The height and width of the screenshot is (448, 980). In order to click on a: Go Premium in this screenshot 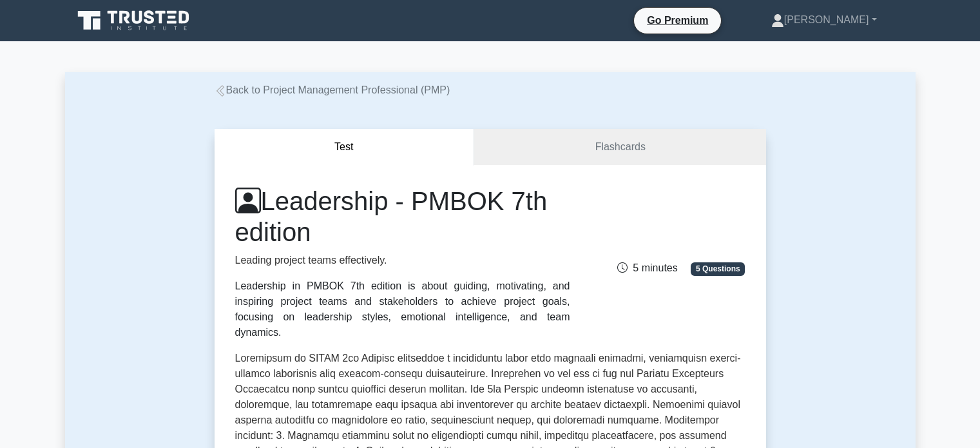, I will do `click(677, 20)`.